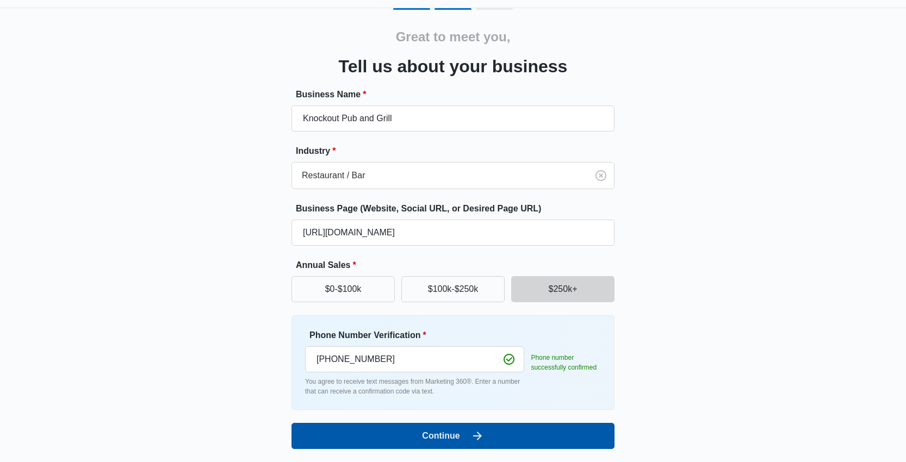  Describe the element at coordinates (414, 360) in the screenshot. I see `input: Ex. +1-555-555-5555` at that location.